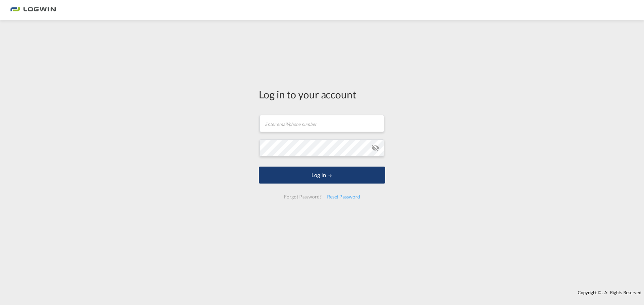 The width and height of the screenshot is (644, 305). Describe the element at coordinates (303, 197) in the screenshot. I see `div: Forgot Password?` at that location.